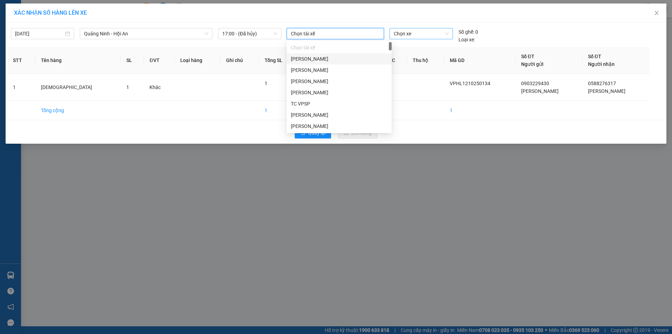  Describe the element at coordinates (657, 13) in the screenshot. I see `button: Close` at that location.